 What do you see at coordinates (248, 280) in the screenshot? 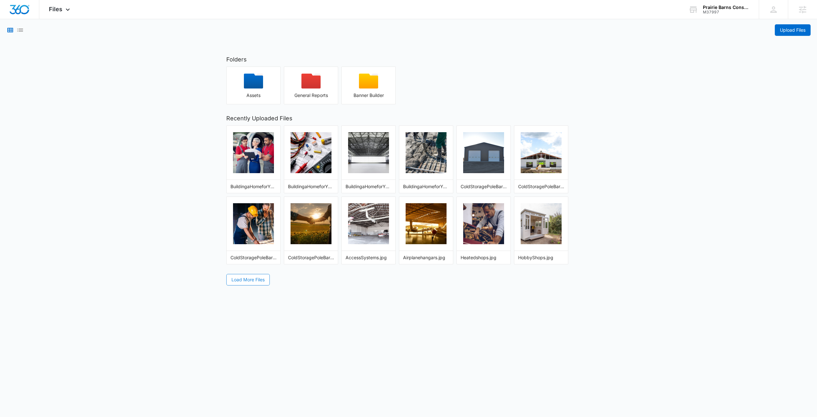
I see `button: Load More Files` at bounding box center [248, 280].